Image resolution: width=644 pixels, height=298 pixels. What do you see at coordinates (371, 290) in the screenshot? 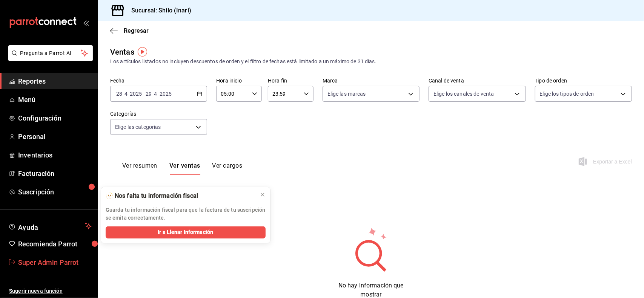
I see `span: No hay información que mostrar` at bounding box center [371, 290].